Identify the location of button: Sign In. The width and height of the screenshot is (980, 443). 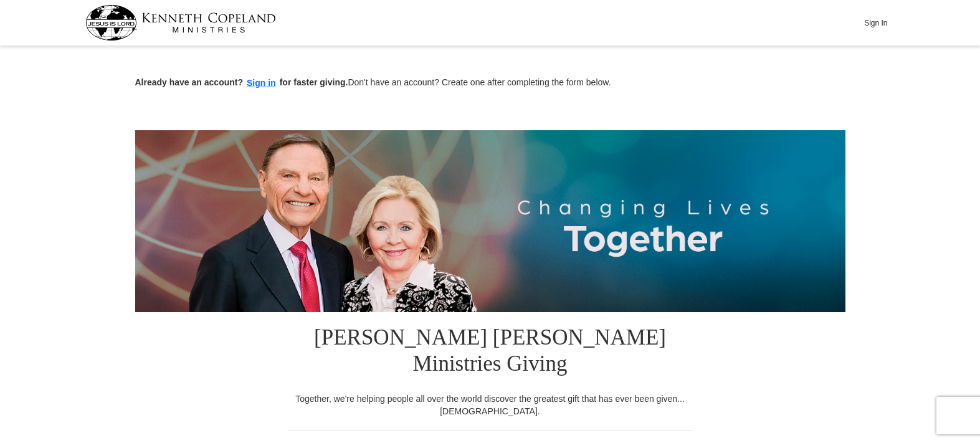
(876, 22).